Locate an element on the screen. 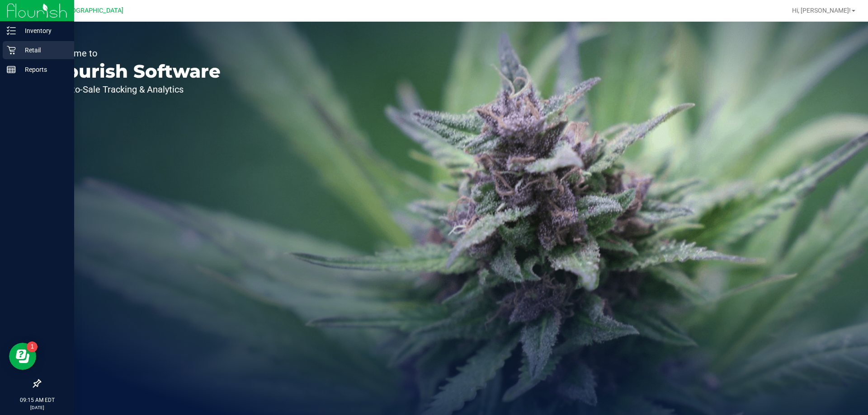 The image size is (868, 415). span: 1 is located at coordinates (5, 5).